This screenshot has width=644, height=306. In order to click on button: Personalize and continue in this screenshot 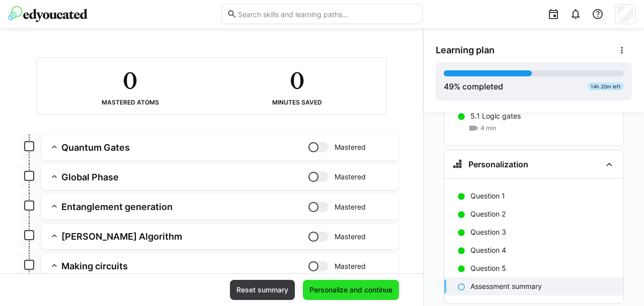, I will do `click(350, 290)`.